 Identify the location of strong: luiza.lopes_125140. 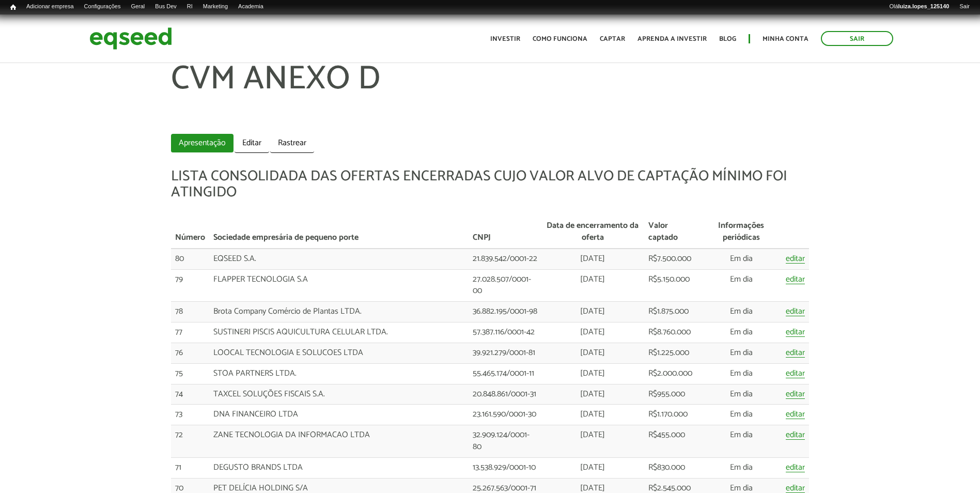
(924, 6).